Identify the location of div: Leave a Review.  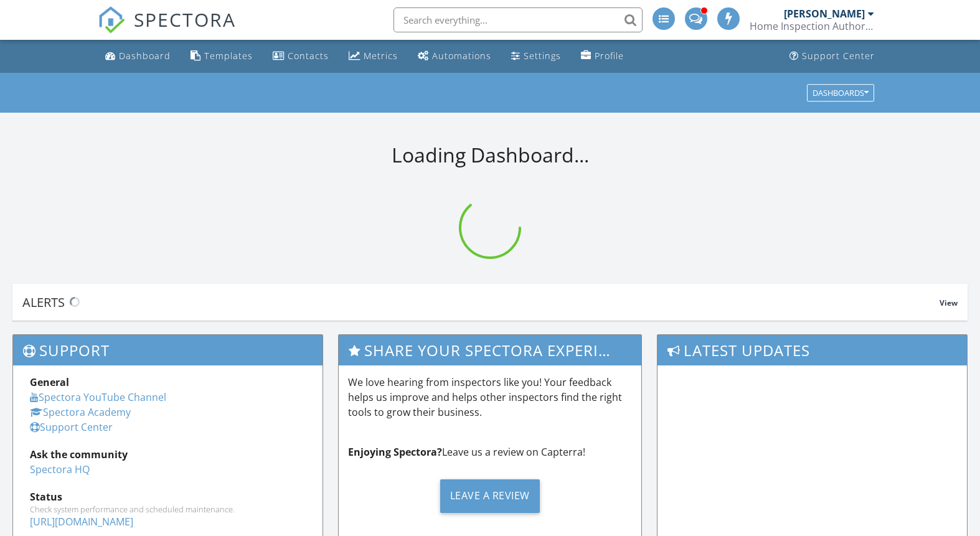
(490, 496).